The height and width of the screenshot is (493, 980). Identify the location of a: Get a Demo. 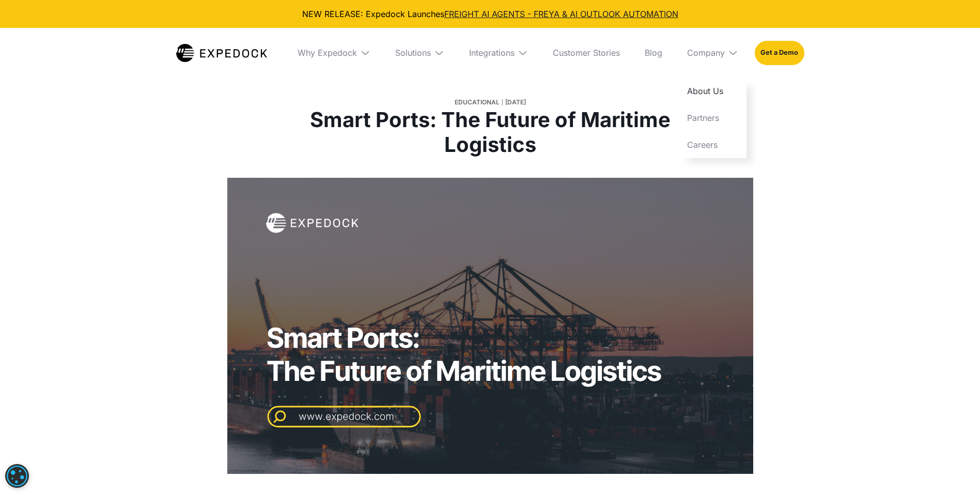
(779, 52).